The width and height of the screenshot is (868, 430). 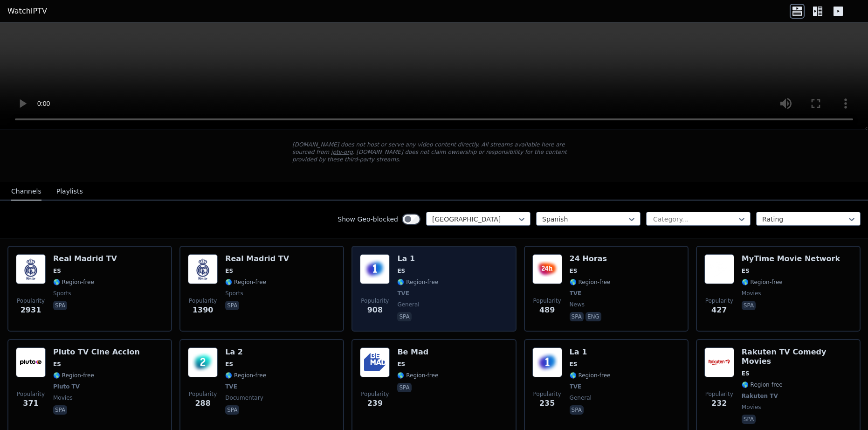 I want to click on img: 24 Horas, so click(x=547, y=269).